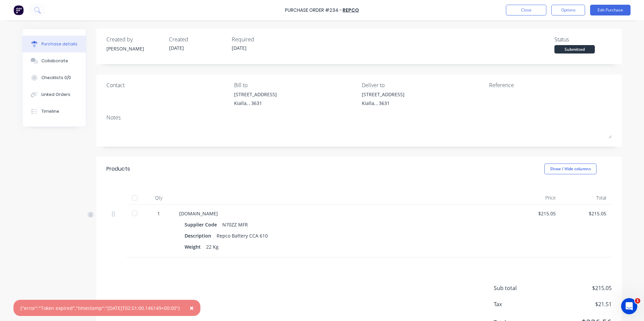  I want to click on div: Notes, so click(359, 118).